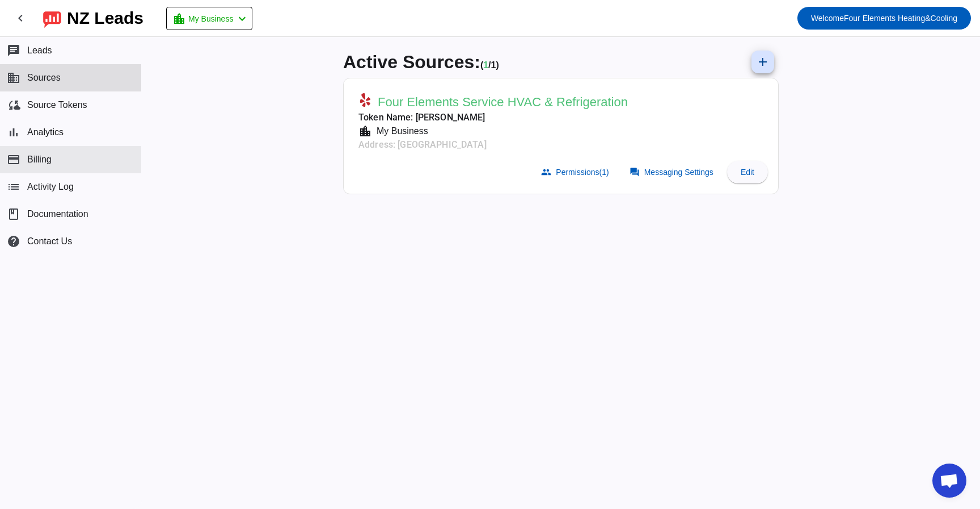 This screenshot has height=509, width=980. I want to click on mat-icon: payment, so click(14, 160).